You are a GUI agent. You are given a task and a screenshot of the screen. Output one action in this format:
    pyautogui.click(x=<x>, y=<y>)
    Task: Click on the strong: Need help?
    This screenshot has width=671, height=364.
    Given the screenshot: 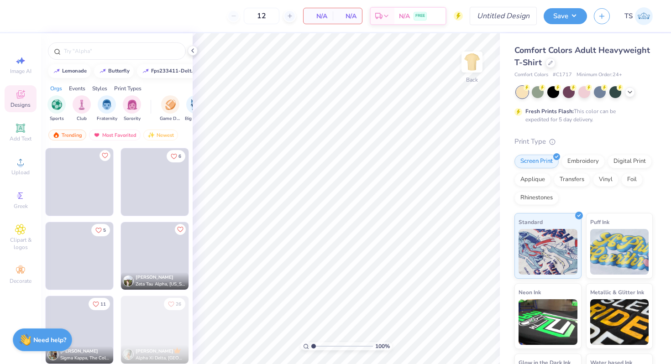 What is the action you would take?
    pyautogui.click(x=50, y=340)
    